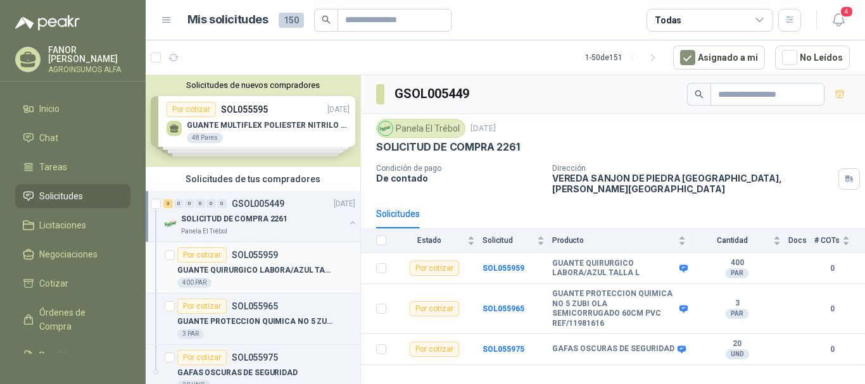 The height and width of the screenshot is (384, 865). What do you see at coordinates (53, 167) in the screenshot?
I see `span: Tareas` at bounding box center [53, 167].